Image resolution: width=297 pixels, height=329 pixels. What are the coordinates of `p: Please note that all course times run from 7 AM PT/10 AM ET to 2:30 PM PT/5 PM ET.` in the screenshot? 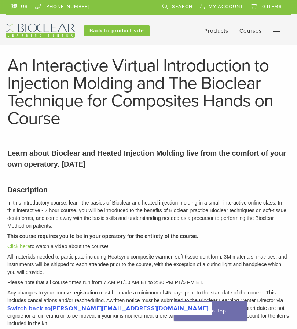 It's located at (149, 282).